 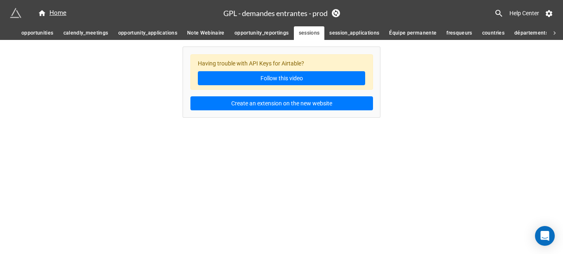 What do you see at coordinates (309, 33) in the screenshot?
I see `span: sessions` at bounding box center [309, 33].